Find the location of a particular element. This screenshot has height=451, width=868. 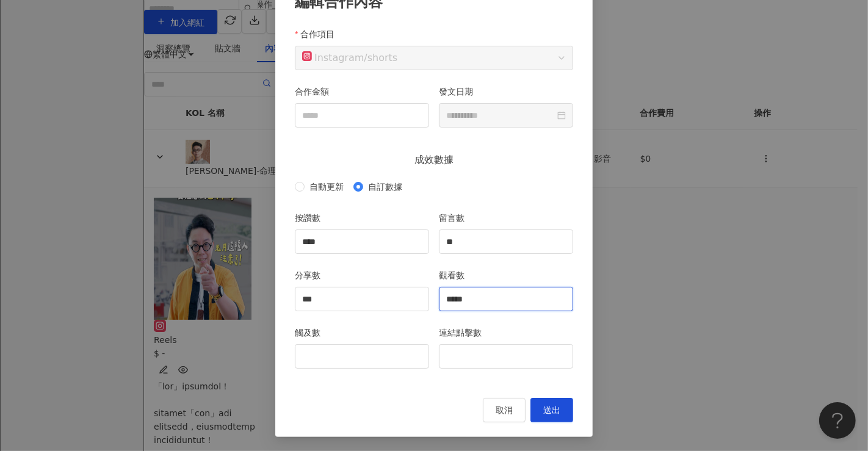

button: 取消 is located at coordinates (504, 410).